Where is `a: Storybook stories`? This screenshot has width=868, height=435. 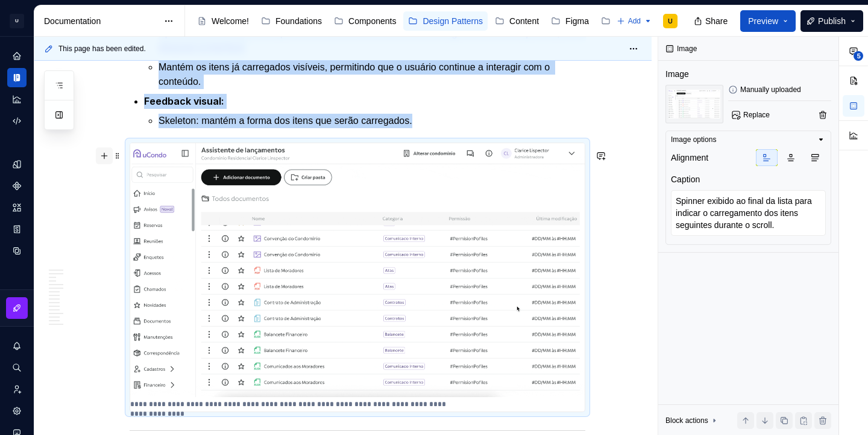 a: Storybook stories is located at coordinates (17, 229).